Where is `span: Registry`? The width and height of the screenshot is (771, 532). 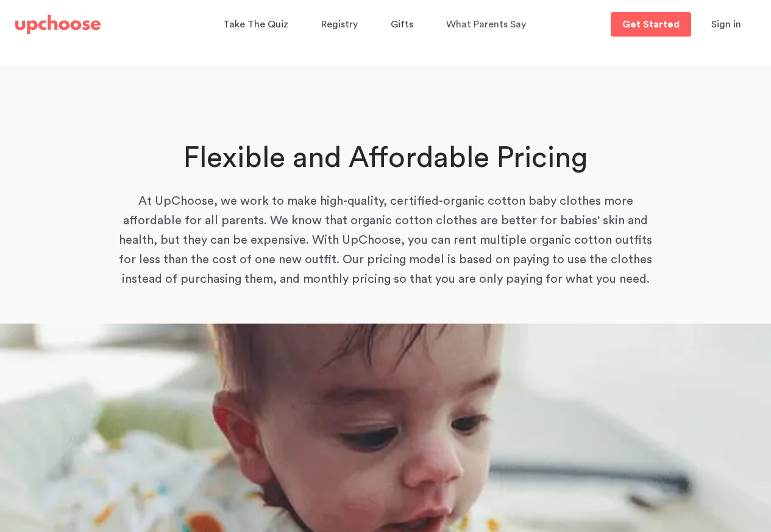 span: Registry is located at coordinates (340, 24).